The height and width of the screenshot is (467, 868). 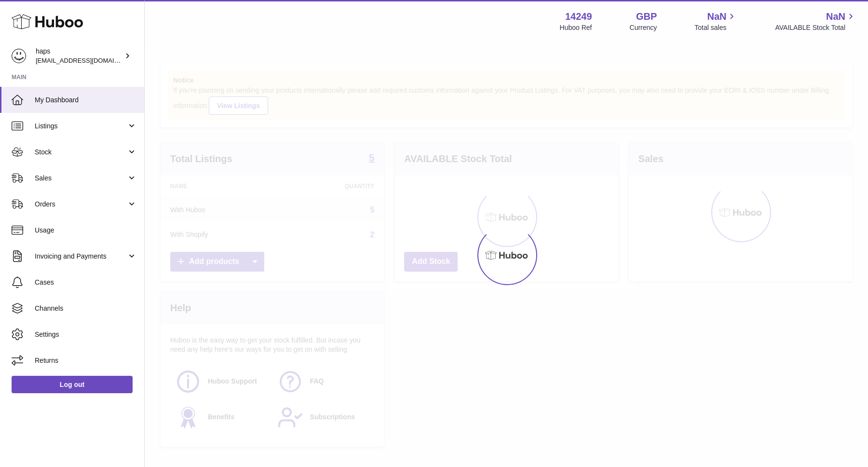 What do you see at coordinates (643, 27) in the screenshot?
I see `div: Currency` at bounding box center [643, 27].